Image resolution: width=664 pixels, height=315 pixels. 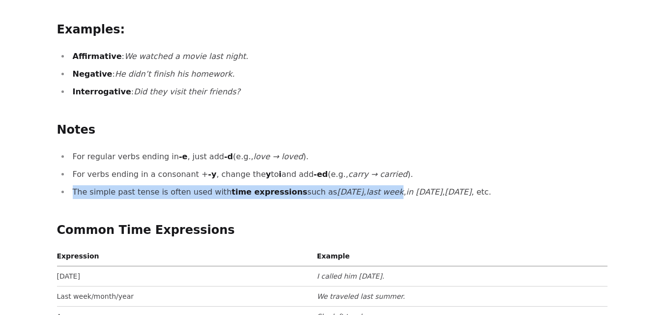 What do you see at coordinates (339, 157) in the screenshot?
I see `li: For regular verbs ending in , just add (e.g., ).` at bounding box center [339, 157].